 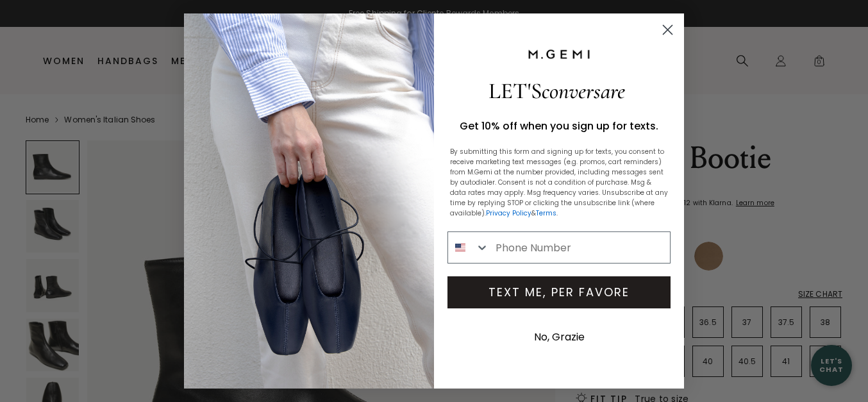 I want to click on button: No, Grazie, so click(x=559, y=338).